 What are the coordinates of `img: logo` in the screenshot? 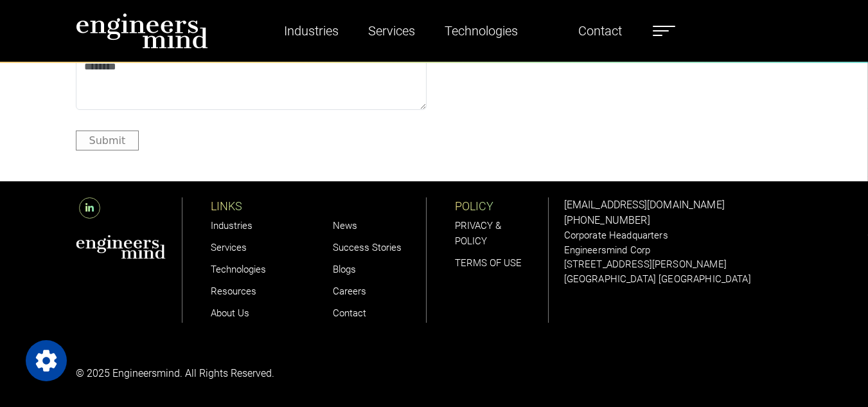 It's located at (142, 31).